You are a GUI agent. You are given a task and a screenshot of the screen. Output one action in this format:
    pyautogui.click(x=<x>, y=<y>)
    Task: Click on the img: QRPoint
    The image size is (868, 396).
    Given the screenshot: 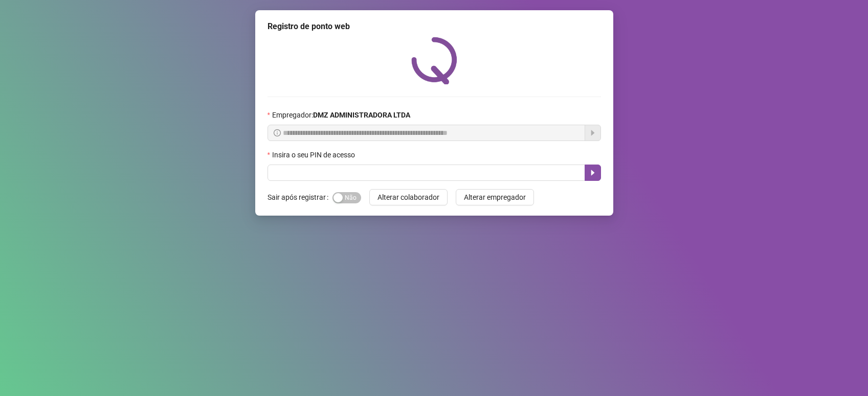 What is the action you would take?
    pyautogui.click(x=434, y=60)
    